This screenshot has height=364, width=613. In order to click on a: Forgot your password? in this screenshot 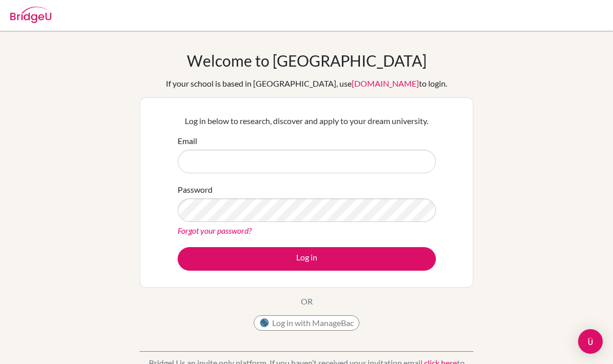, I will do `click(215, 230)`.